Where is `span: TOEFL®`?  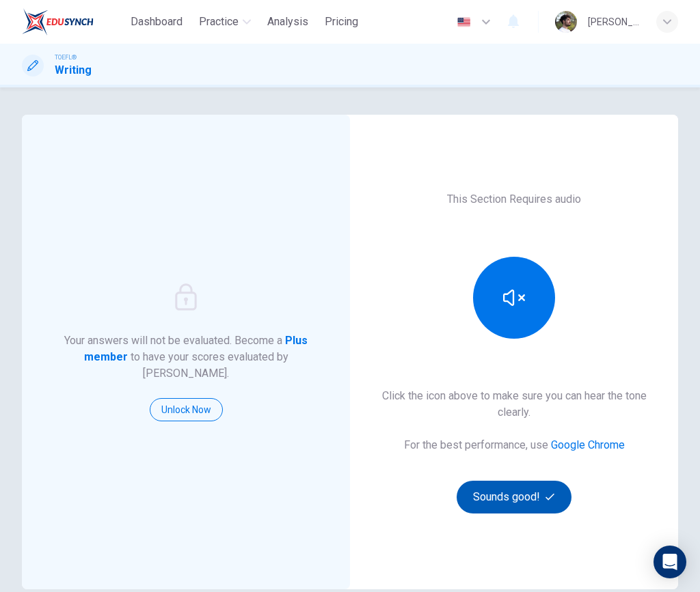
span: TOEFL® is located at coordinates (66, 57).